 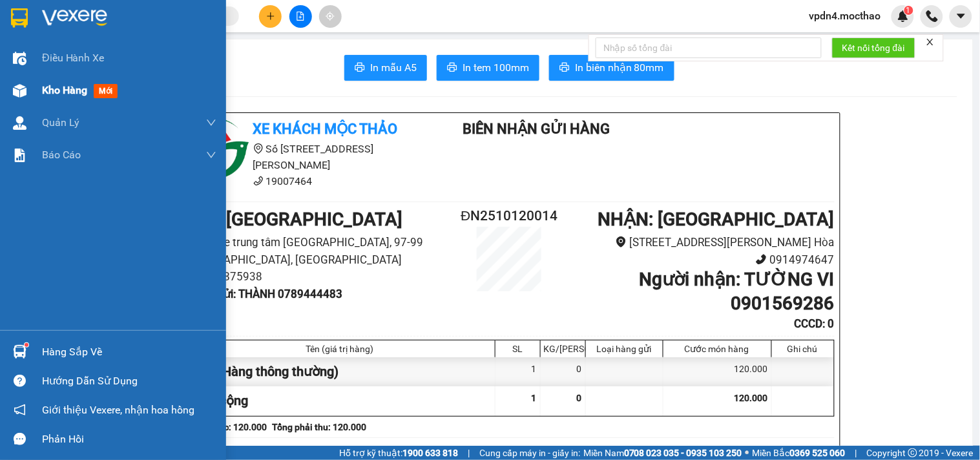 I want to click on strong: 1900 633 818, so click(x=430, y=452).